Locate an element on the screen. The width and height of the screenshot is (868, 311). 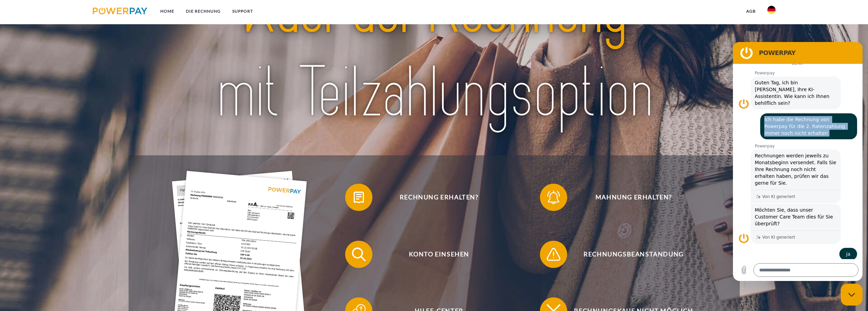
button: Konto einsehen is located at coordinates (434, 254).